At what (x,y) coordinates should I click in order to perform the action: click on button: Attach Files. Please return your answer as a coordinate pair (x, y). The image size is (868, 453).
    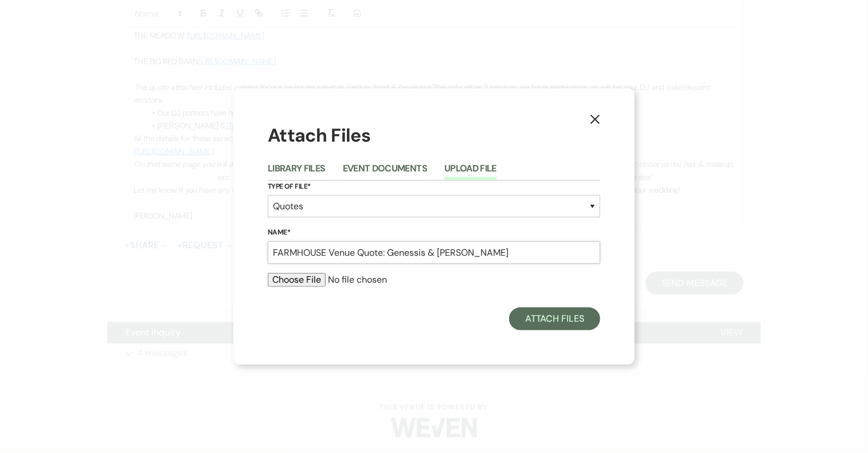
    Looking at the image, I should click on (554, 318).